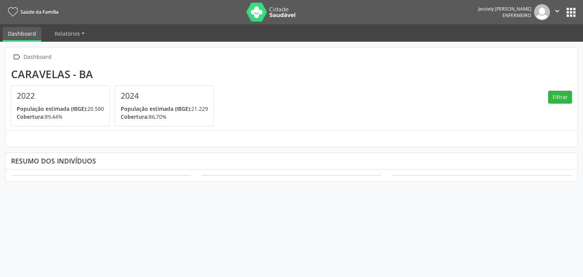  What do you see at coordinates (32, 57) in the screenshot?
I see `a:  Dashboard` at bounding box center [32, 57].